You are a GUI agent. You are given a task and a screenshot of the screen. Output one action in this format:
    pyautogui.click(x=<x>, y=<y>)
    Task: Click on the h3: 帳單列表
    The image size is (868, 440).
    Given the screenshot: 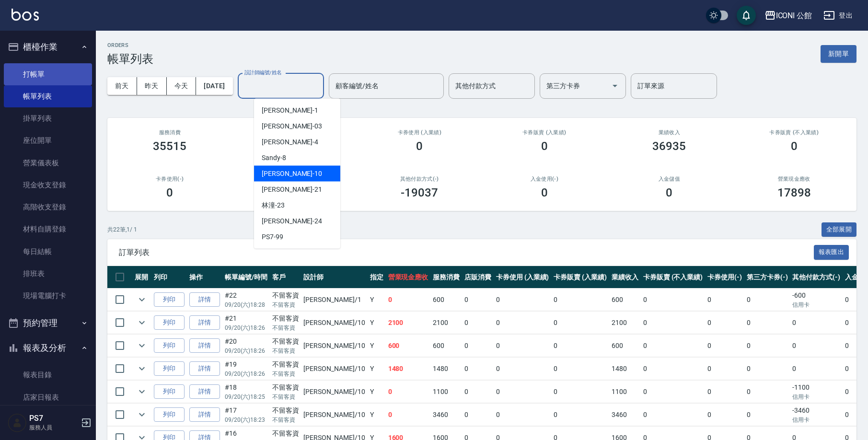 What is the action you would take?
    pyautogui.click(x=130, y=59)
    